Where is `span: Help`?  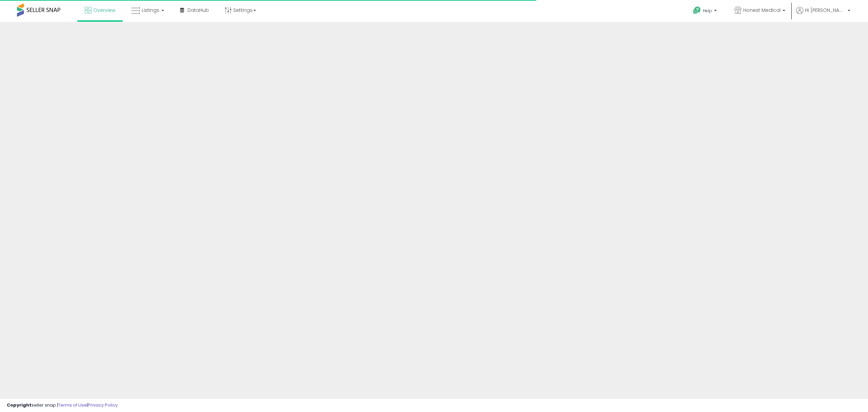 span: Help is located at coordinates (707, 10).